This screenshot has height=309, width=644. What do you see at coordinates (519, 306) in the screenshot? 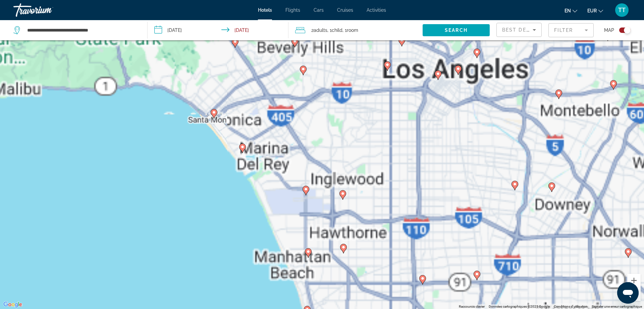
I see `span: Données cartographiques ©2025 Google` at bounding box center [519, 306].